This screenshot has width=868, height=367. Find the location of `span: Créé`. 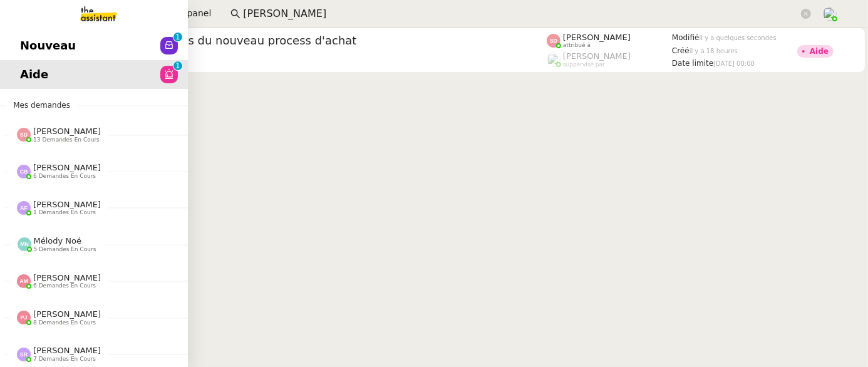

span: Créé is located at coordinates (681, 51).